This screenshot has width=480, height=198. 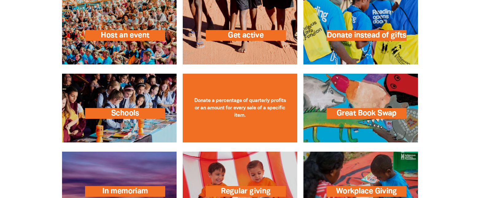 What do you see at coordinates (367, 35) in the screenshot?
I see `span: Donate instead of gifts` at bounding box center [367, 35].